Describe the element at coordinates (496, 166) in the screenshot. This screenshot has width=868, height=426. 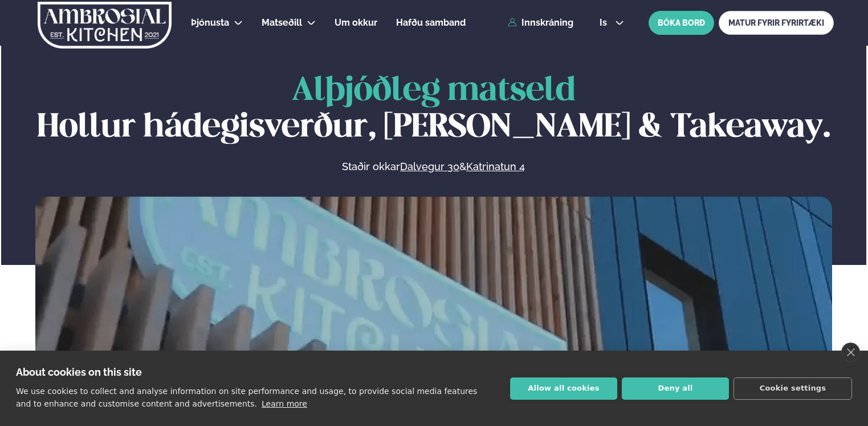
I see `a: Katrinatun 4` at that location.